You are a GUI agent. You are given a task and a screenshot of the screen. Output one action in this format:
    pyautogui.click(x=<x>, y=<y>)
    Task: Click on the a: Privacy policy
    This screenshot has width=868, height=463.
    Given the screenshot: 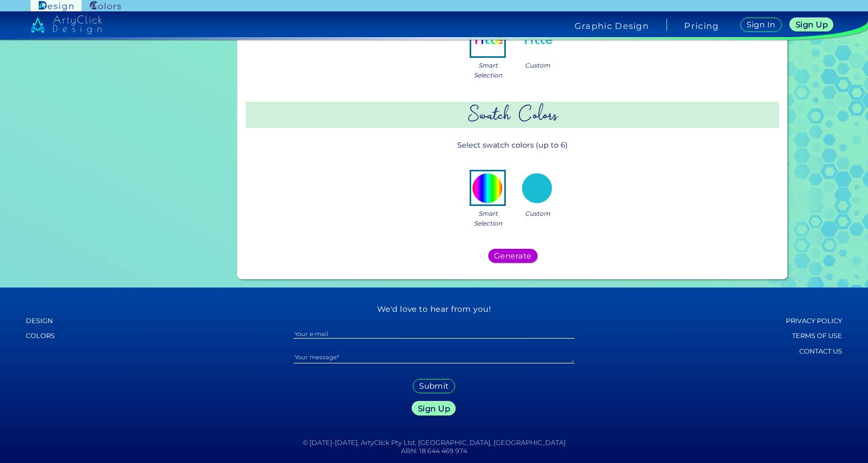 What is the action you would take?
    pyautogui.click(x=780, y=321)
    